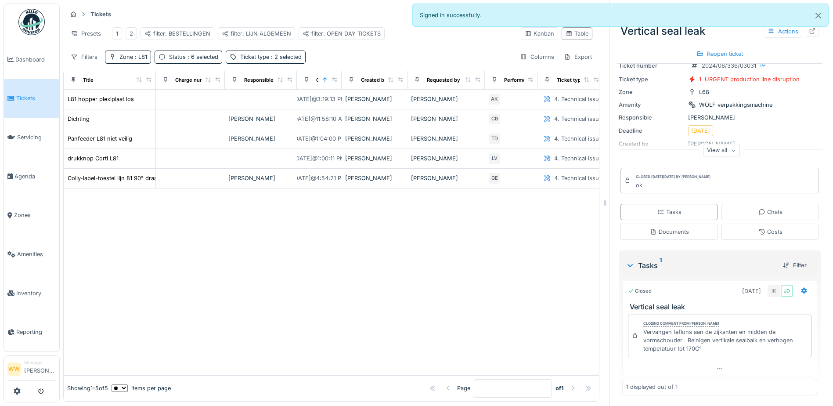 This screenshot has height=406, width=833. I want to click on div: Showing 1 - 5 of 5, so click(87, 388).